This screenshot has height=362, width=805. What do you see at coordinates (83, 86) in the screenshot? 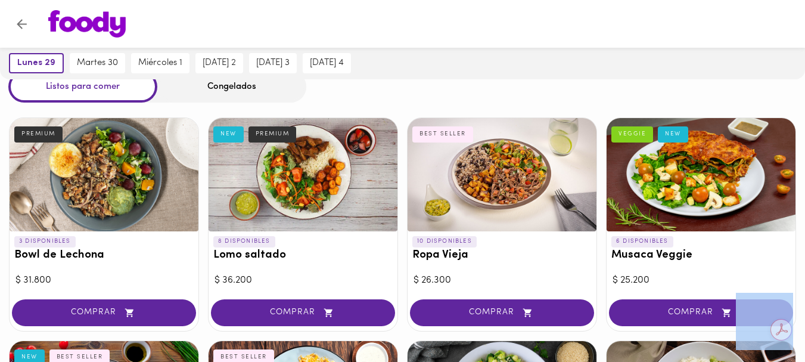
I see `div: Listos para comer` at bounding box center [83, 86].